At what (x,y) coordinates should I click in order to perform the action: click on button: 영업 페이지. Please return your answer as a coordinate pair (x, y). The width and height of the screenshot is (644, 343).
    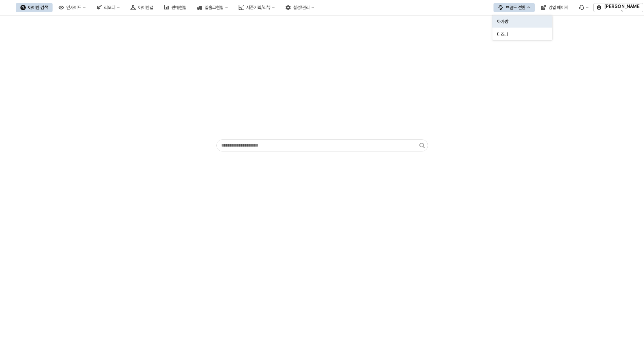
    Looking at the image, I should click on (554, 8).